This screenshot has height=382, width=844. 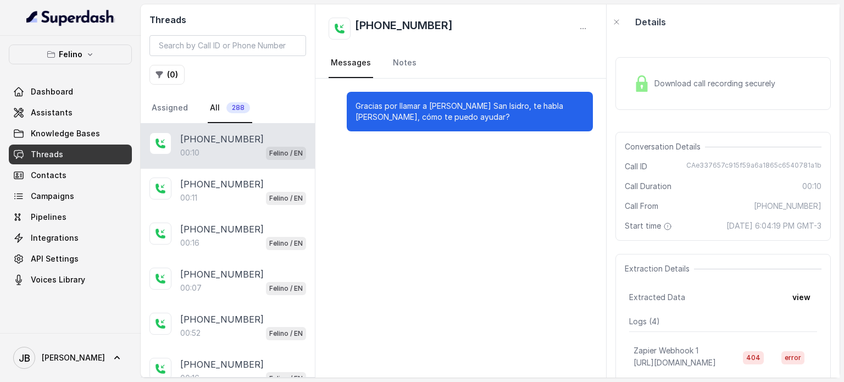 I want to click on span: Contacts, so click(x=48, y=175).